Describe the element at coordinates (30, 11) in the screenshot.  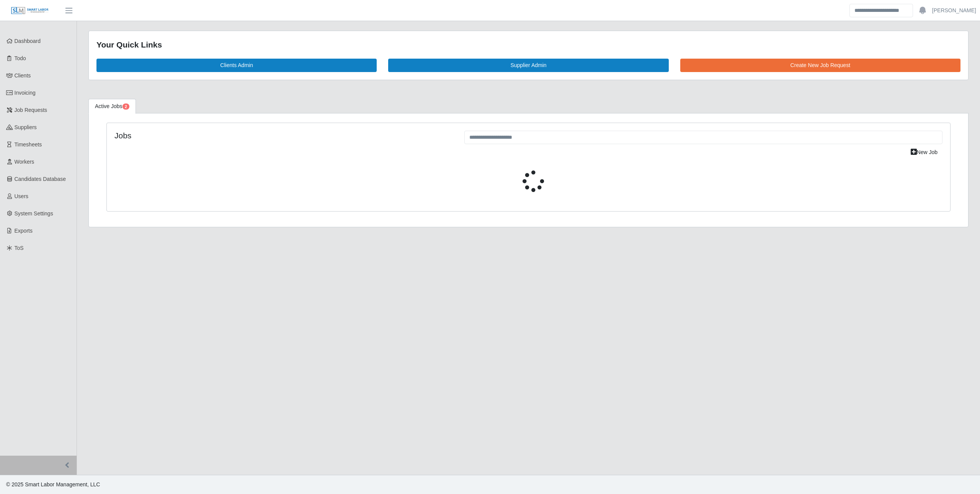
I see `img: SLM Logo` at that location.